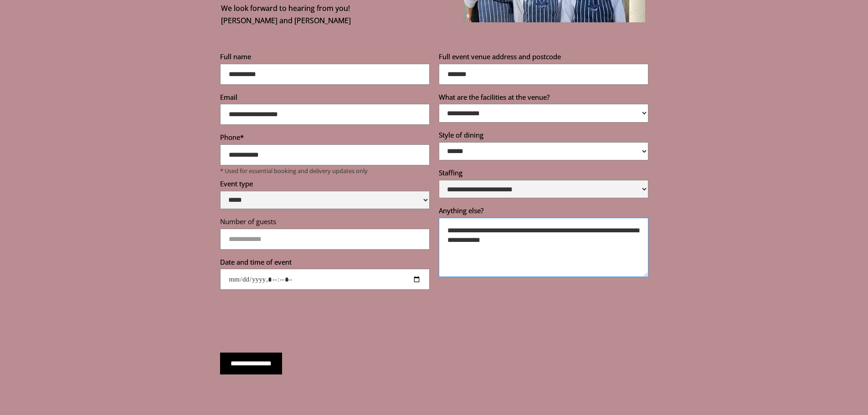 Image resolution: width=868 pixels, height=415 pixels. Describe the element at coordinates (434, 213) in the screenshot. I see `form: Reservations form` at that location.